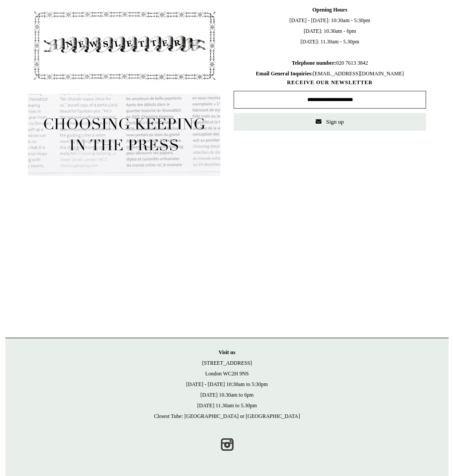 This screenshot has width=454, height=476. What do you see at coordinates (227, 445) in the screenshot?
I see `a: Instagram` at bounding box center [227, 445].